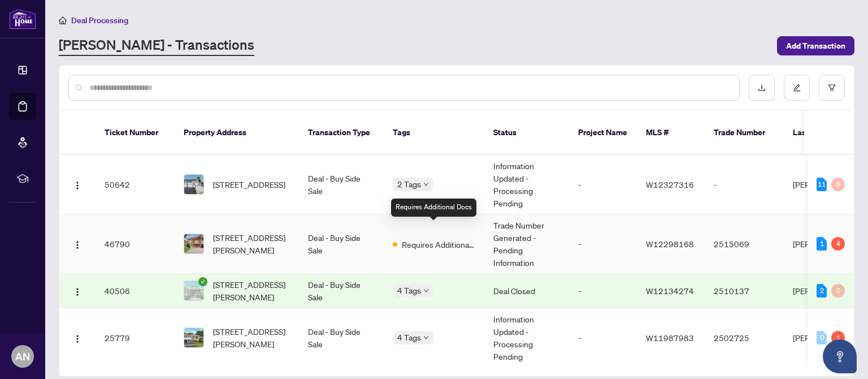 This screenshot has height=379, width=868. What do you see at coordinates (840, 356) in the screenshot?
I see `button: Open asap` at bounding box center [840, 356].